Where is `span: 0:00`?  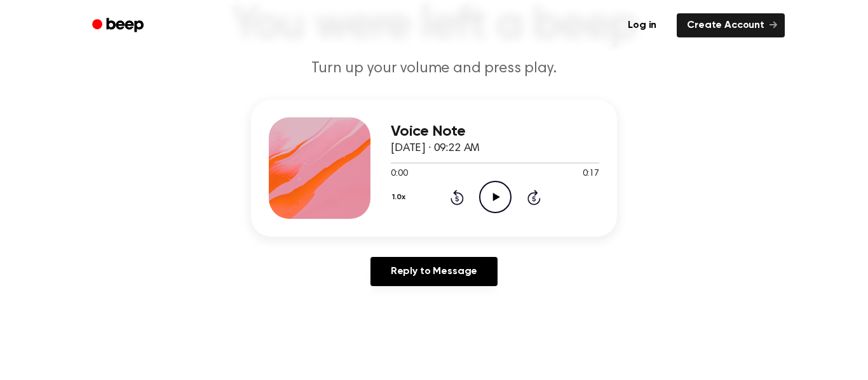
span: 0:00 is located at coordinates (399, 174).